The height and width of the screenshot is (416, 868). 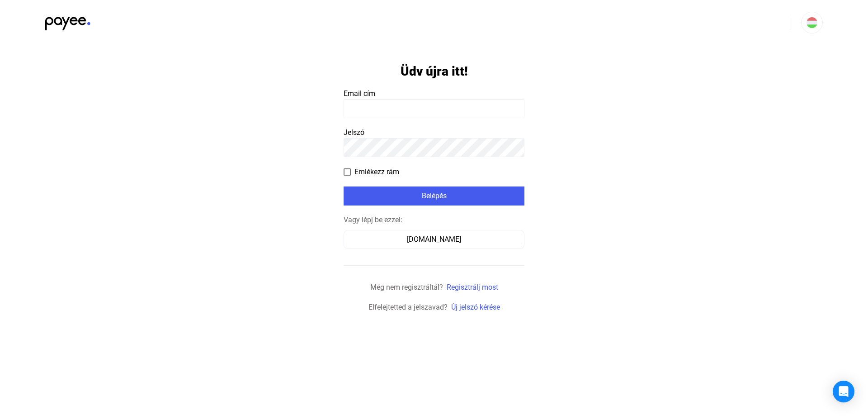 I want to click on span: Elfelejtetted a jelszavad?, so click(x=408, y=307).